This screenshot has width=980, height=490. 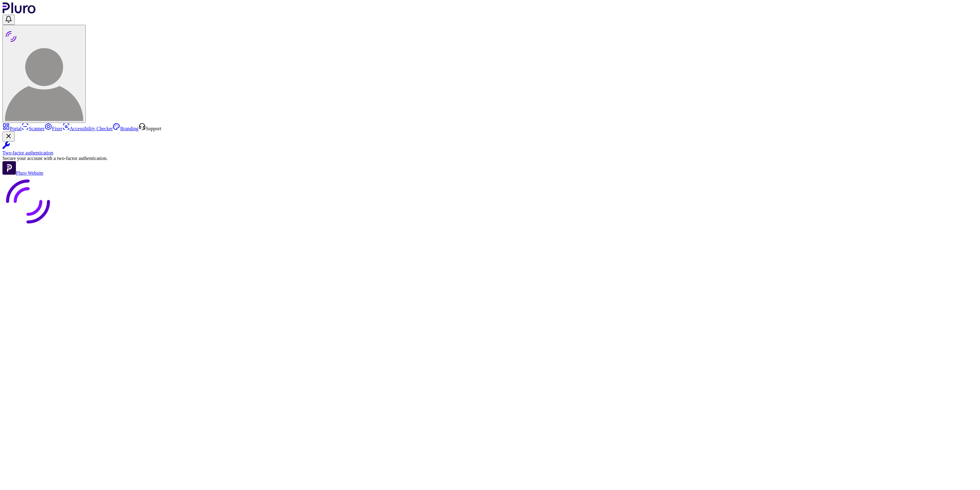 I want to click on div: Two-factor authentication, so click(x=490, y=153).